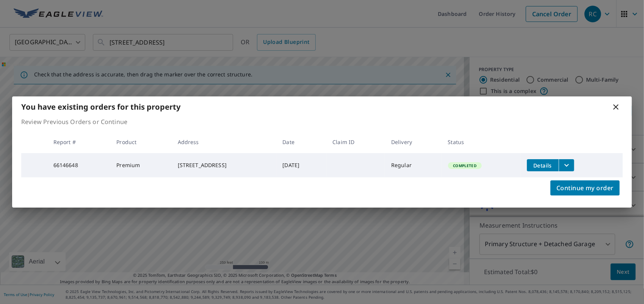 The image size is (644, 304). What do you see at coordinates (356, 142) in the screenshot?
I see `th: Claim ID` at bounding box center [356, 142].